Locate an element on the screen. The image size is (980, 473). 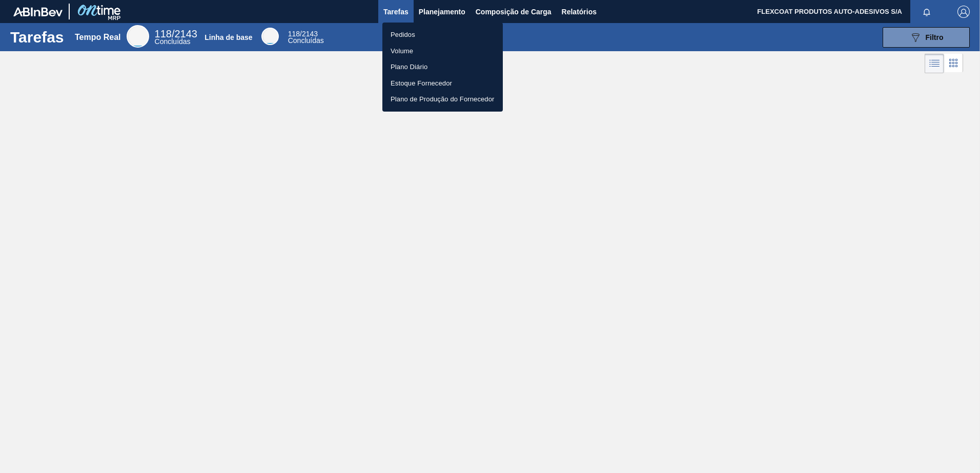
a: Volume is located at coordinates (442, 51).